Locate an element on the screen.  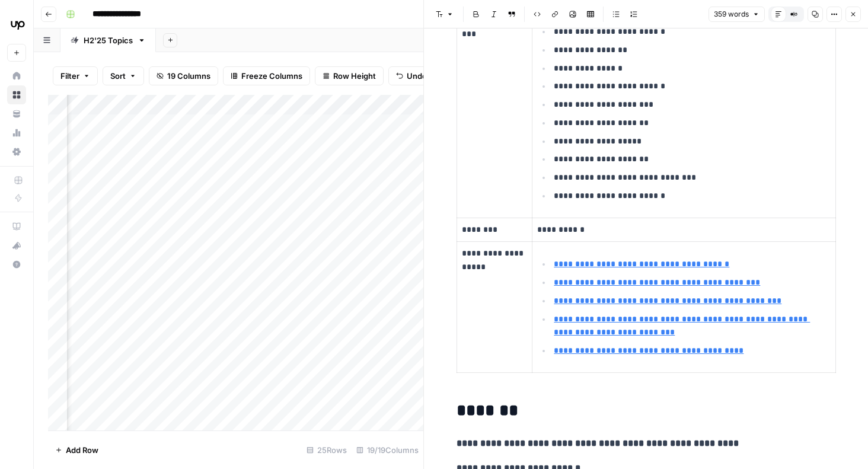
button: 19 Columns is located at coordinates (183, 76).